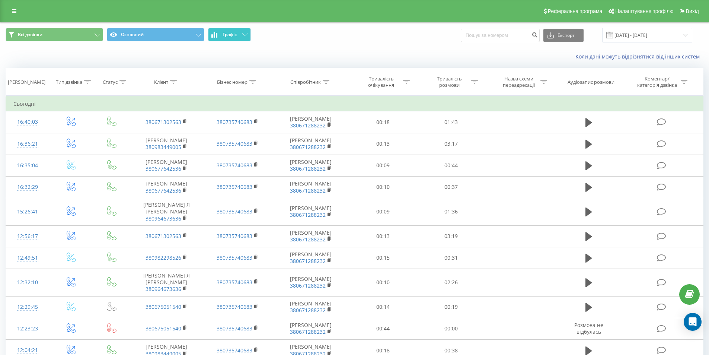  What do you see at coordinates (451, 122) in the screenshot?
I see `td: 01:43` at bounding box center [451, 122].